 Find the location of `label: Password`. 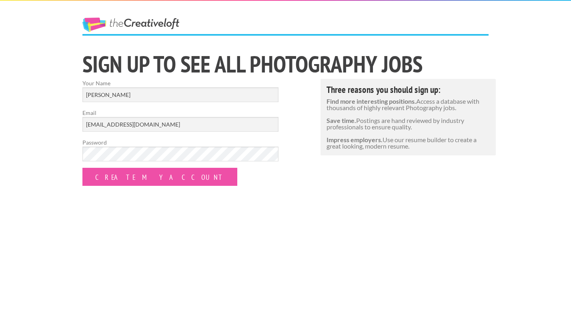

label: Password is located at coordinates (180, 150).